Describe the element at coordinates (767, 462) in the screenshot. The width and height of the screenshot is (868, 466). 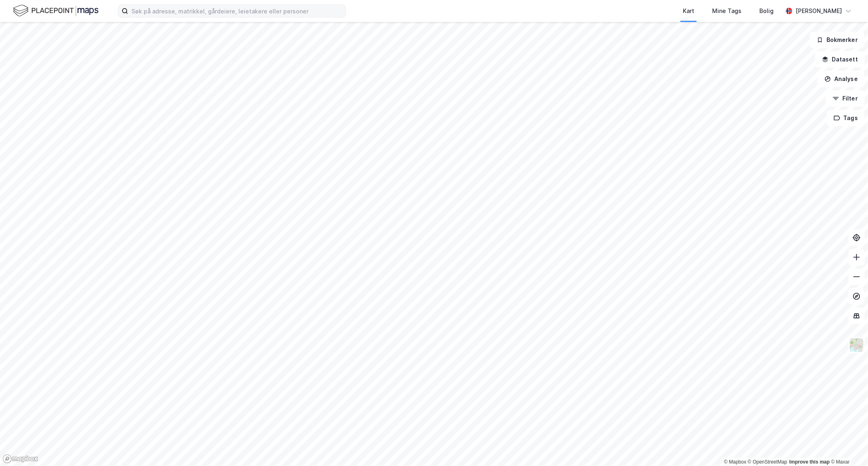
I see `a: OpenStreetMap` at that location.